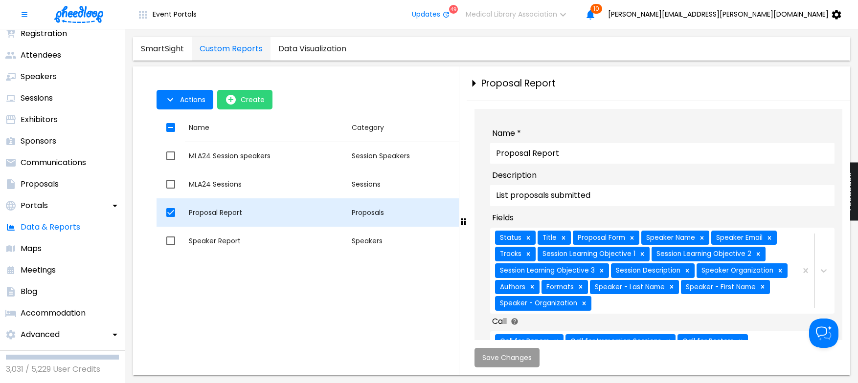 Image resolution: width=858 pixels, height=383 pixels. Describe the element at coordinates (37, 98) in the screenshot. I see `p: Sessions` at that location.